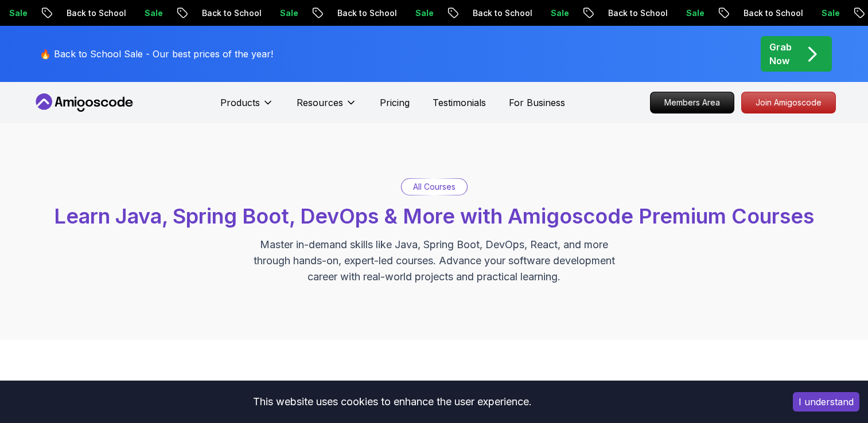 This screenshot has height=423, width=868. What do you see at coordinates (459, 103) in the screenshot?
I see `a: Testimonials` at bounding box center [459, 103].